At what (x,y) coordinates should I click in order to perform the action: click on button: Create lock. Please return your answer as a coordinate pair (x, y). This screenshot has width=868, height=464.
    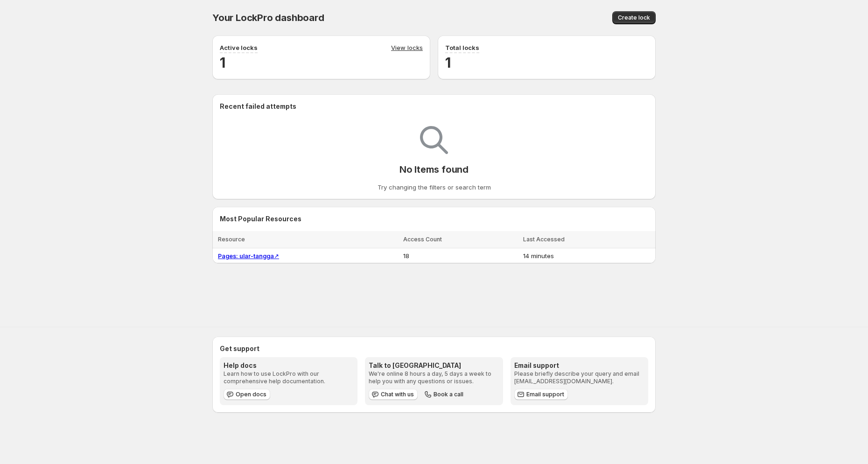
    Looking at the image, I should click on (633, 18).